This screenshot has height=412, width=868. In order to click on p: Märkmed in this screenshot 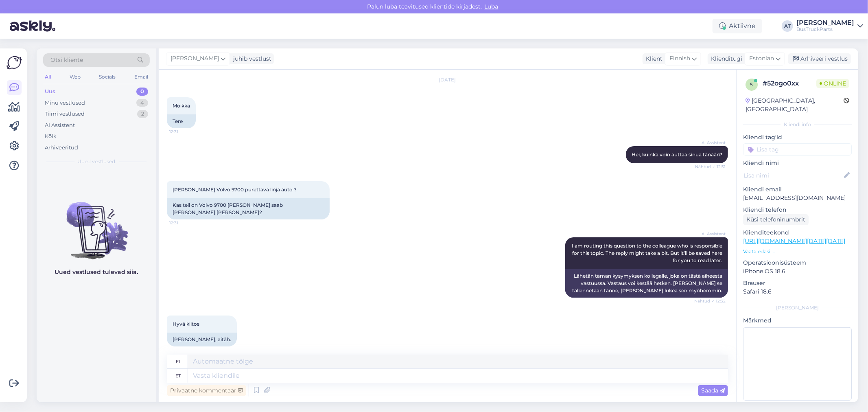, I will do `click(797, 320)`.